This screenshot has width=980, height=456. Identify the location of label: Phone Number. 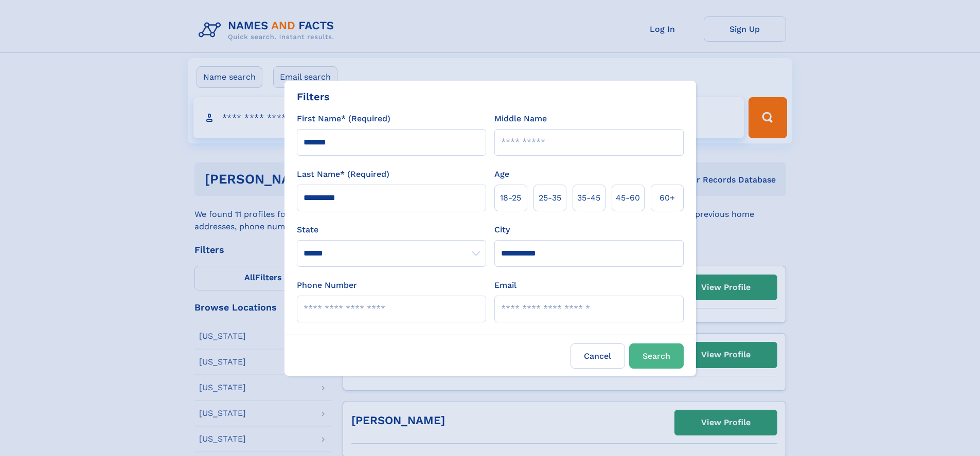
(327, 285).